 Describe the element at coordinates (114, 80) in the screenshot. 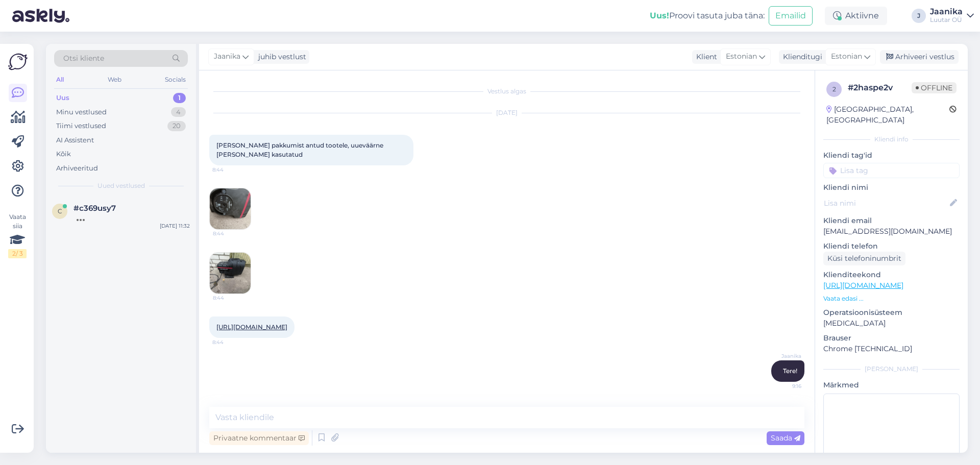

I see `div: Web` at that location.